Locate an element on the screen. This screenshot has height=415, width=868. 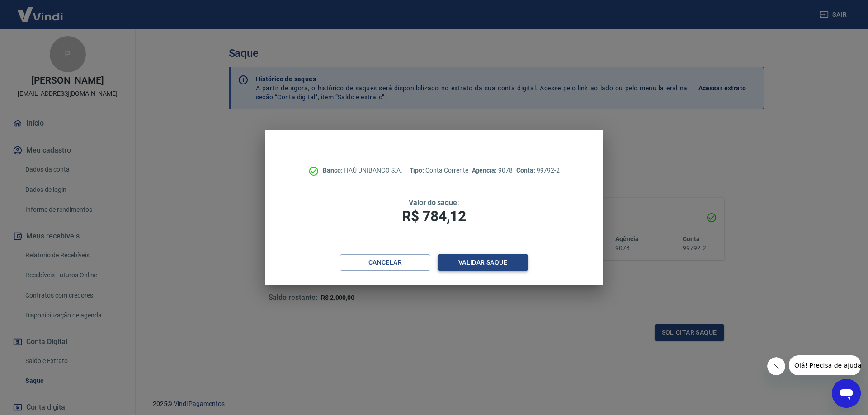
button: Cancelar is located at coordinates (385, 263).